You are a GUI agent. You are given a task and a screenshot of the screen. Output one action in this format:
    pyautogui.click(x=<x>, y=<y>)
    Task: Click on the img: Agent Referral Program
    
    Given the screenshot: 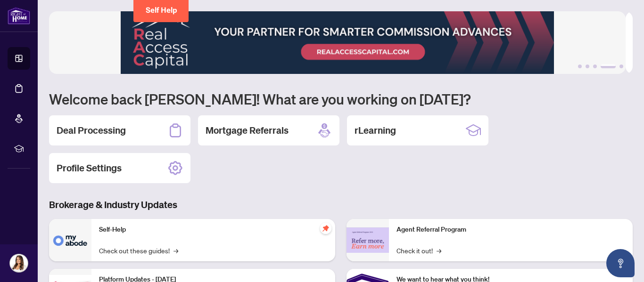 What is the action you would take?
    pyautogui.click(x=368, y=240)
    